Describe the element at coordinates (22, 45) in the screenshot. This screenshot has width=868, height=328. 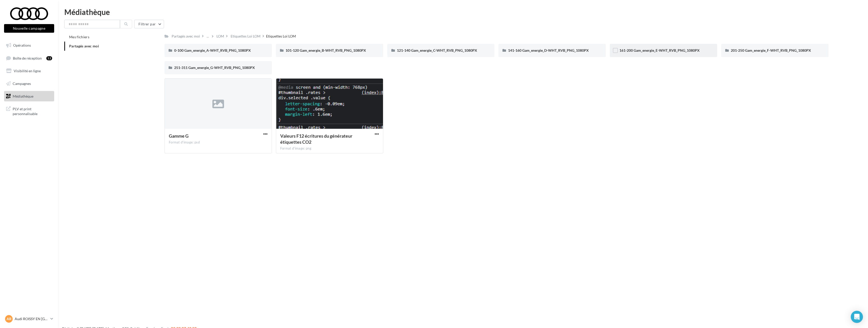
I see `span: Opérations` at that location.